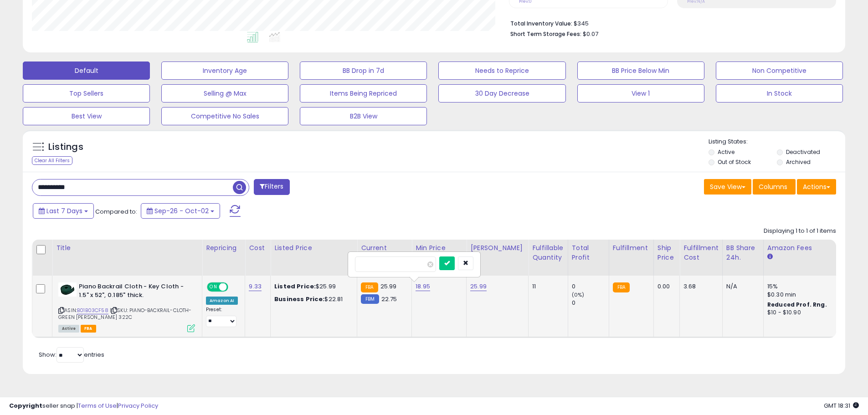 Image resolution: width=868 pixels, height=415 pixels. I want to click on b: Listed Price:, so click(295, 286).